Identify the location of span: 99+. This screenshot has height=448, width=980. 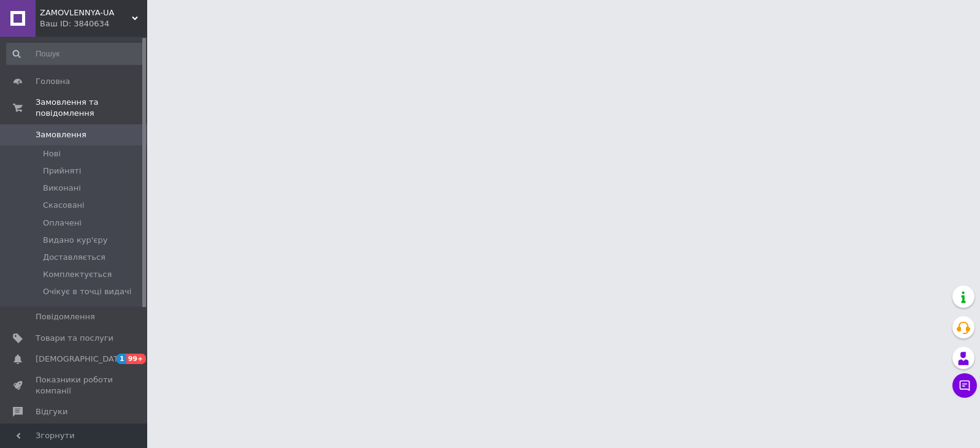
(136, 358).